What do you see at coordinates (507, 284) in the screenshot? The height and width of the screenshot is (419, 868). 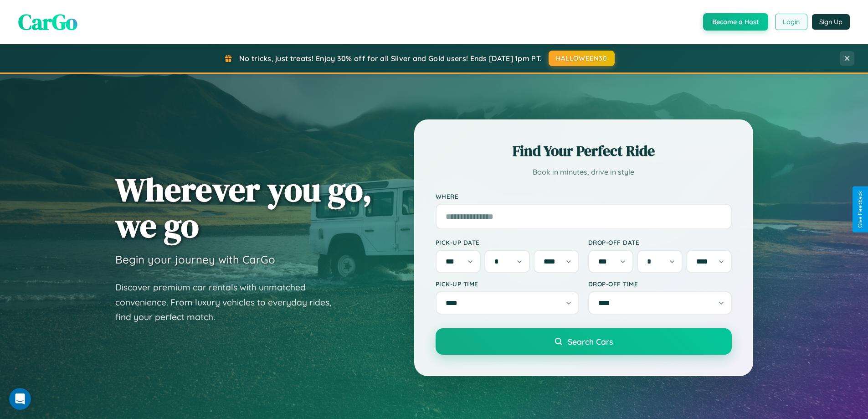 I see `label: Pick-up Time` at bounding box center [507, 284].